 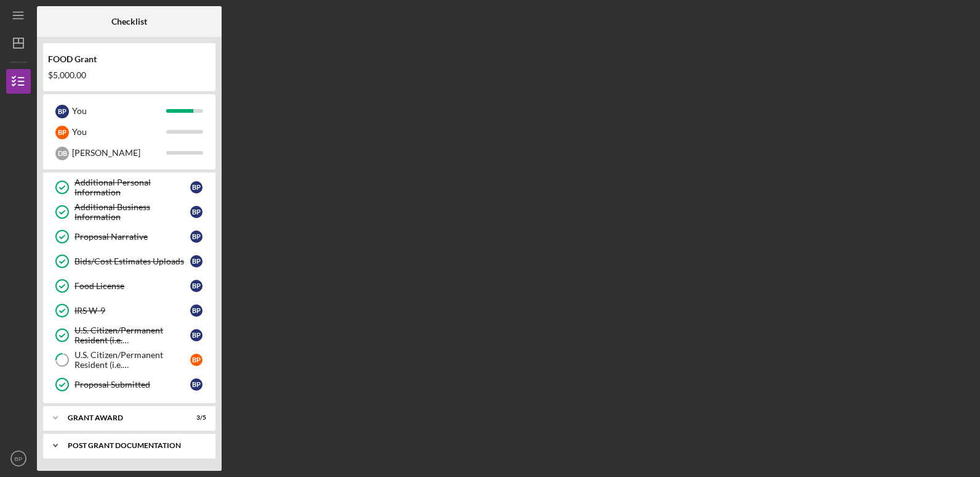 I want to click on a: Additional Personal InformationBP, so click(x=129, y=188).